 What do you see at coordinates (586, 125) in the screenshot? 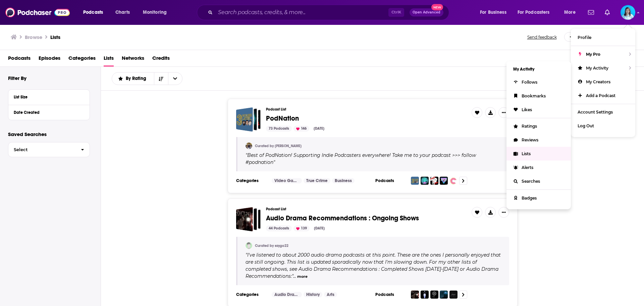
I see `span: Log Out` at bounding box center [586, 125].